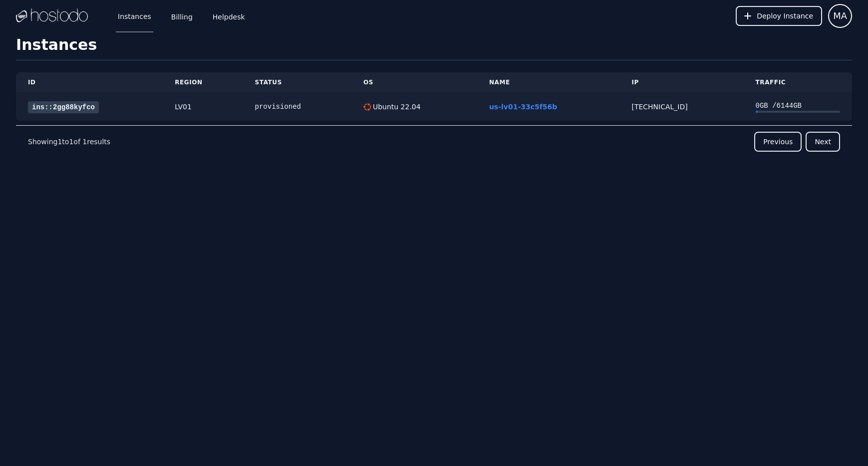 The height and width of the screenshot is (466, 868). What do you see at coordinates (63, 107) in the screenshot?
I see `a: ins::2gg88kyfco` at bounding box center [63, 107].